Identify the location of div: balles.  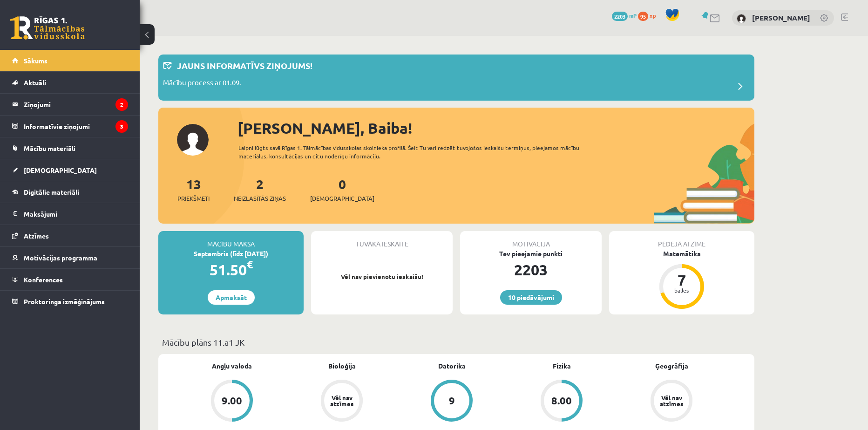
(682, 290).